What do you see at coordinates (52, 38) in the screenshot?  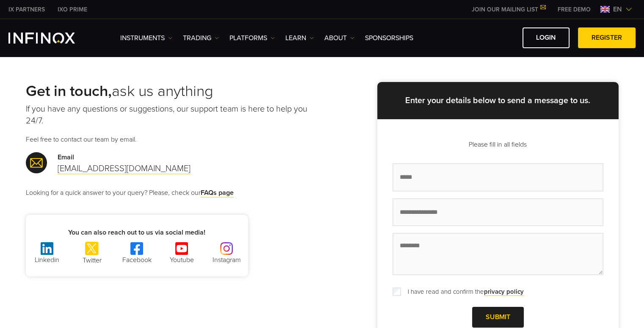 I see `a: INFINOX Logo` at bounding box center [52, 38].